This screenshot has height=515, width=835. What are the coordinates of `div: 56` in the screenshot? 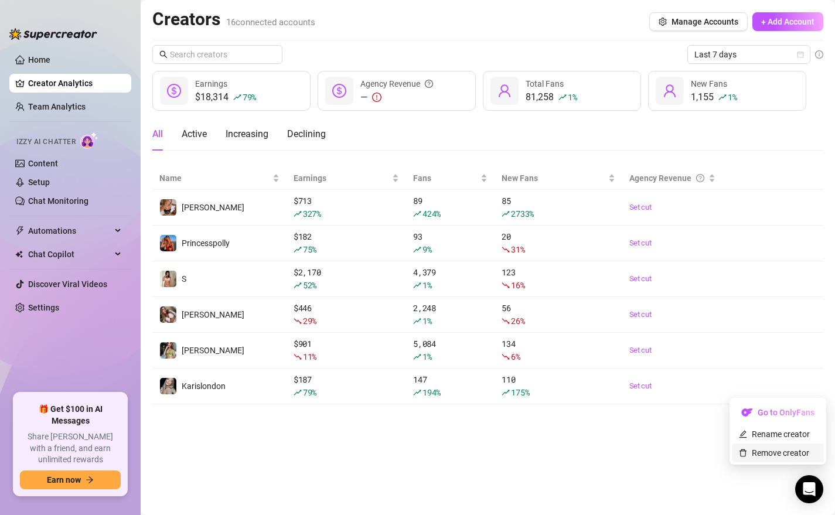 It's located at (558, 315).